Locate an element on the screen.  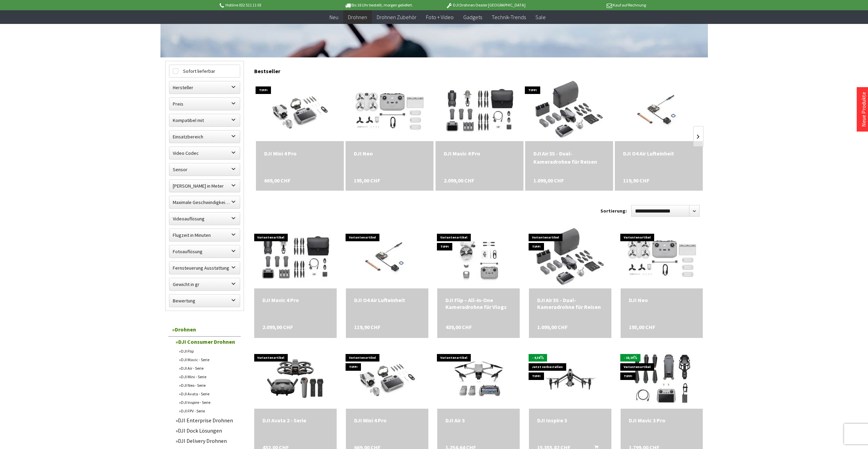
a: Sale is located at coordinates (541, 17).